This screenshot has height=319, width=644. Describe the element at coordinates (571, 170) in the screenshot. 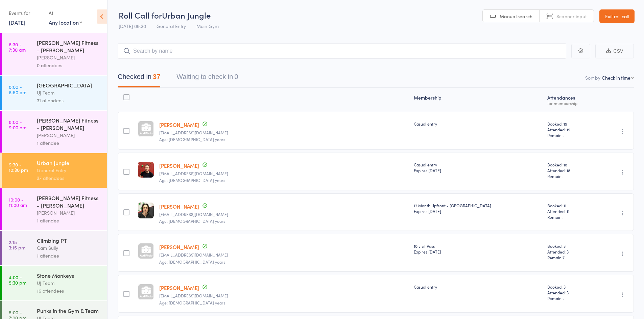

I see `span: Attended: 18` at that location.